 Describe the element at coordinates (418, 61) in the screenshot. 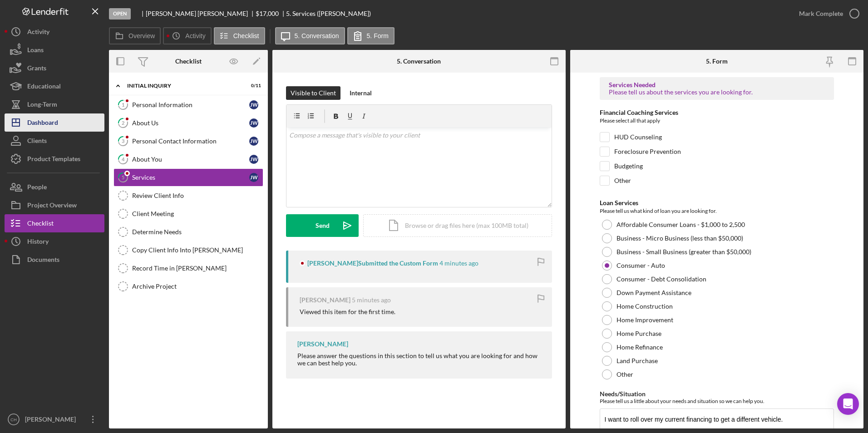

I see `div: 5. Conversation` at that location.